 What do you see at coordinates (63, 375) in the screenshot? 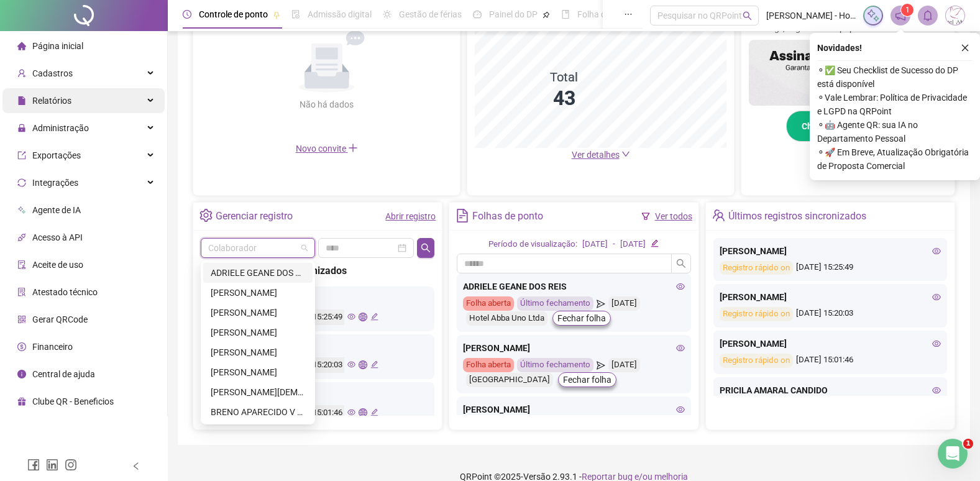
I see `span: Central de ajuda` at bounding box center [63, 375].